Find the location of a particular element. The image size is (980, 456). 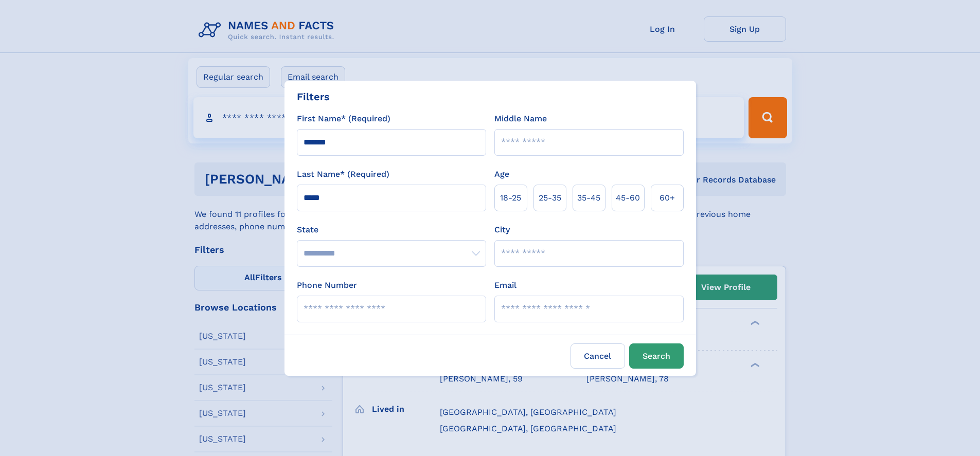

label: Middle Name is located at coordinates (521, 119).